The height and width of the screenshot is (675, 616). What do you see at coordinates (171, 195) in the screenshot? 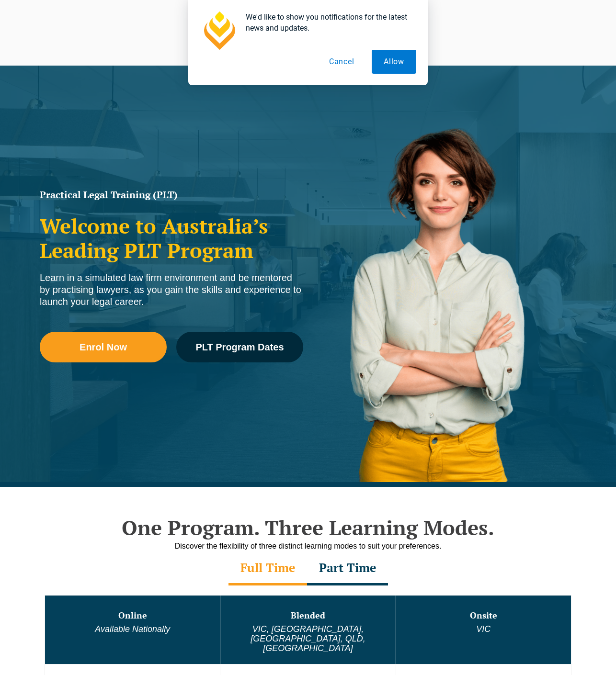
I see `h1: Practical Legal Training (PLT)` at bounding box center [171, 195].